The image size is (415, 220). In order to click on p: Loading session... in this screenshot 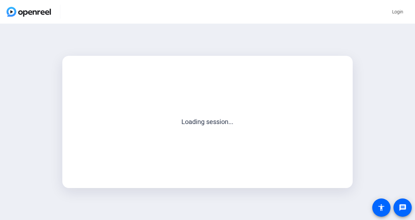, I will do `click(207, 122)`.